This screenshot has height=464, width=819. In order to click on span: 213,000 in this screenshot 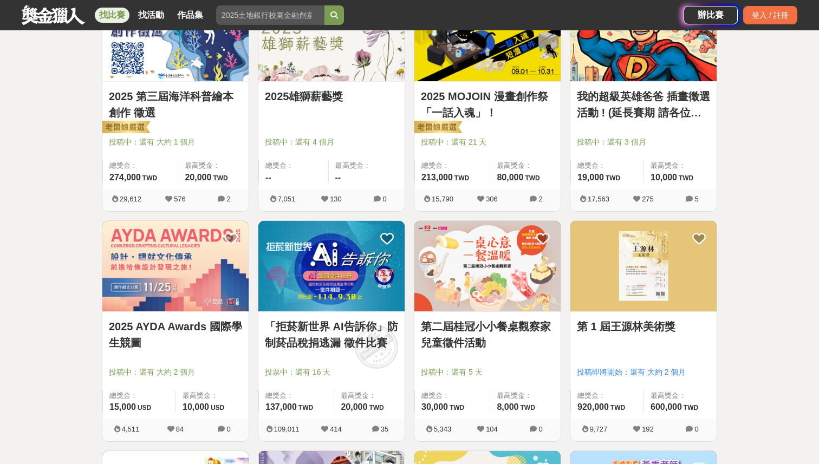, I will do `click(437, 177)`.